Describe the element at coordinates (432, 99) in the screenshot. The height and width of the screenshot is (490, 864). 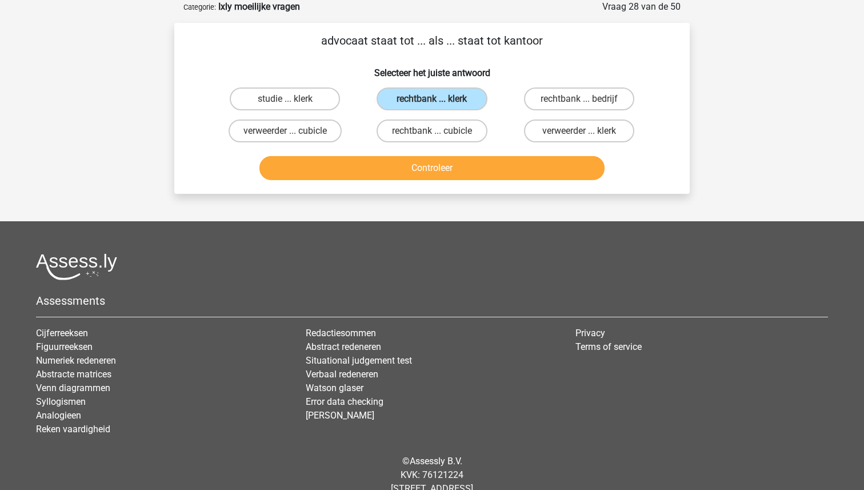
I see `label: rechtbank ... klerk` at that location.